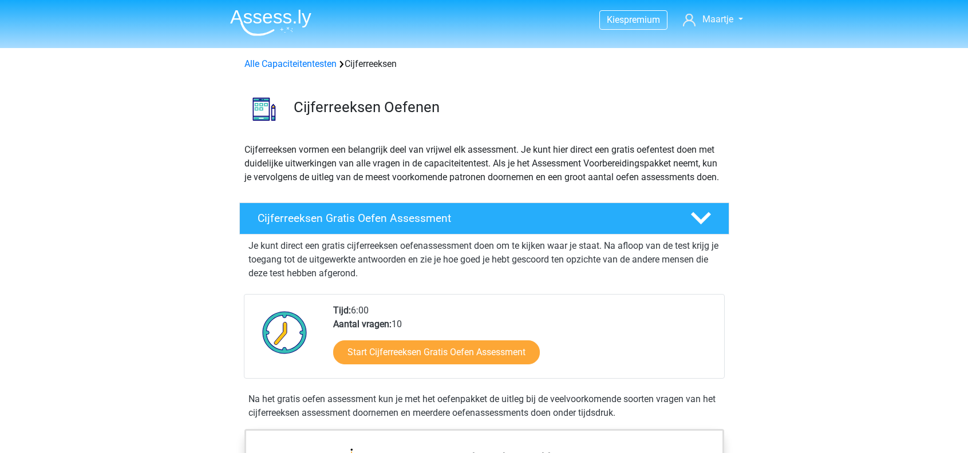 Image resolution: width=968 pixels, height=453 pixels. I want to click on b: Aantal vragen:, so click(362, 324).